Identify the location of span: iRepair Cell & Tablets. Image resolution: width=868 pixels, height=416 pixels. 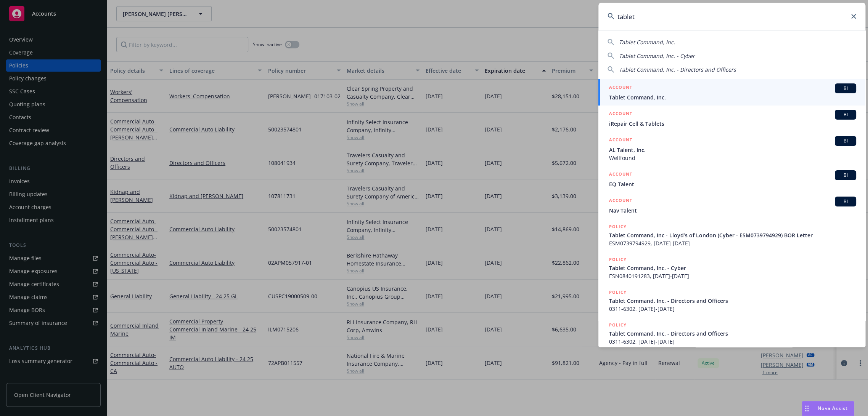
(733, 123).